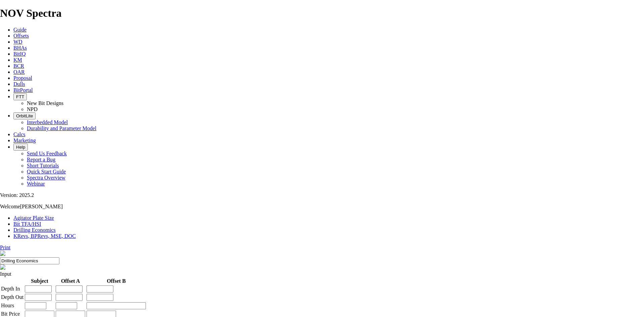 The height and width of the screenshot is (317, 644). I want to click on a: Guide, so click(20, 29).